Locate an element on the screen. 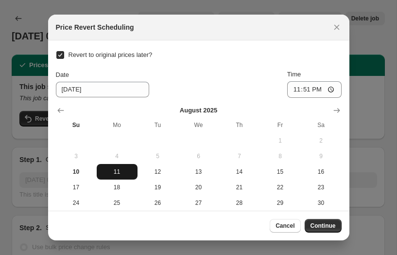 The width and height of the screenshot is (397, 255). button: Friday August 22 2025 is located at coordinates (281, 187).